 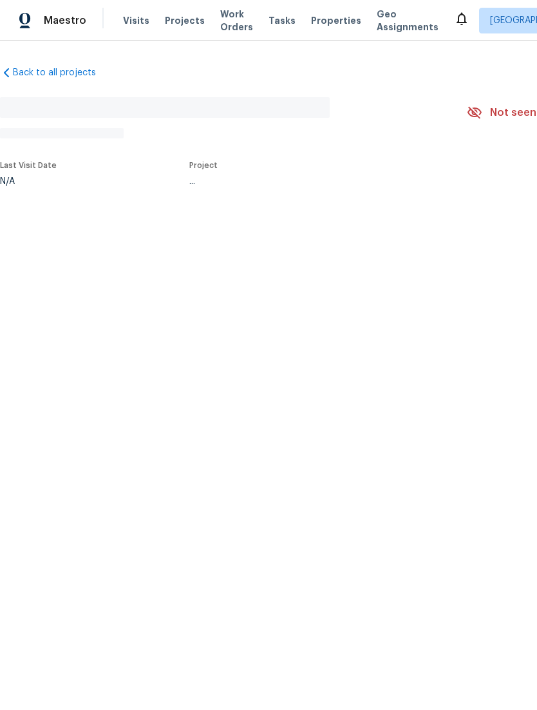 I want to click on span: Properties, so click(x=336, y=21).